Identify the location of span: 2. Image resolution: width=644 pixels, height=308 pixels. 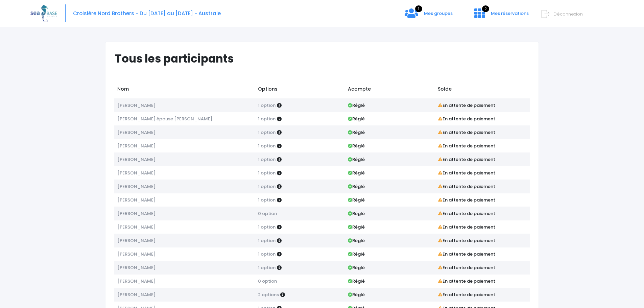
(485, 9).